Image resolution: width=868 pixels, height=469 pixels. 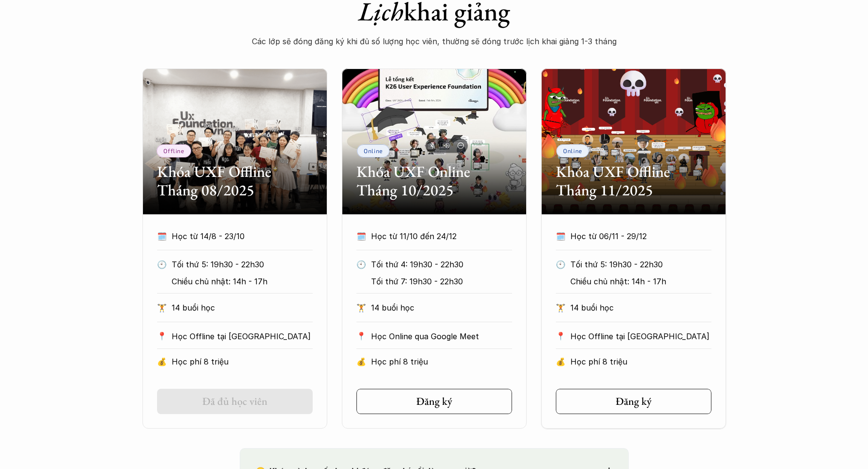 I want to click on p: Học từ 14/8 - 23/10, so click(x=242, y=236).